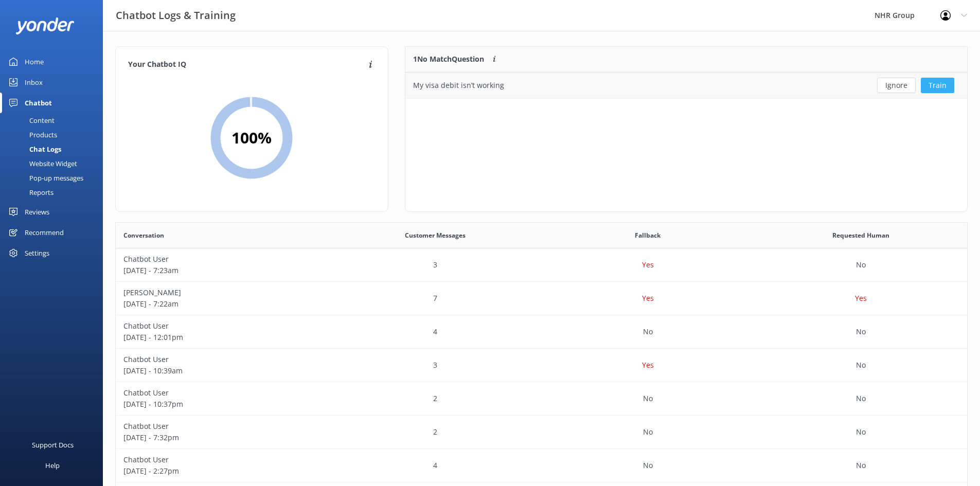  Describe the element at coordinates (938, 86) in the screenshot. I see `button: Train` at that location.